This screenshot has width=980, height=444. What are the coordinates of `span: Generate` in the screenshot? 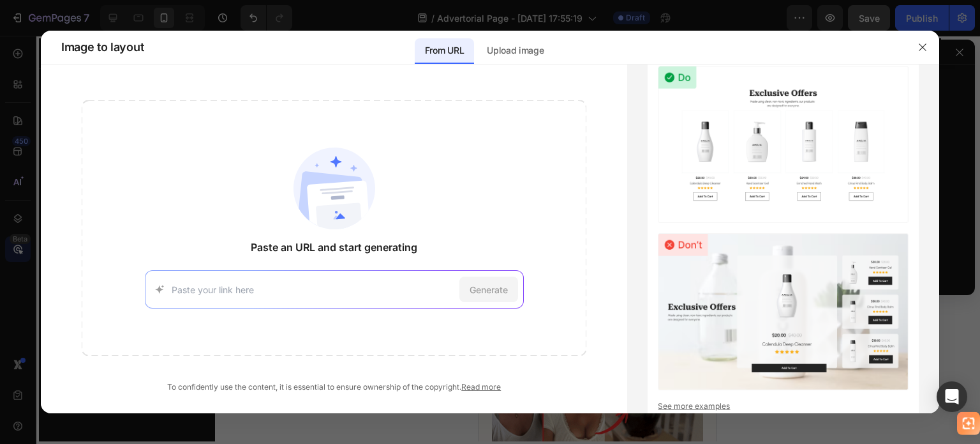 It's located at (489, 289).